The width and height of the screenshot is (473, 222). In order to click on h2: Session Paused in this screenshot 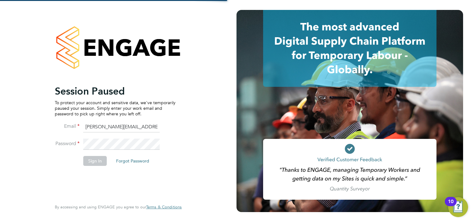, I will do `click(115, 91)`.